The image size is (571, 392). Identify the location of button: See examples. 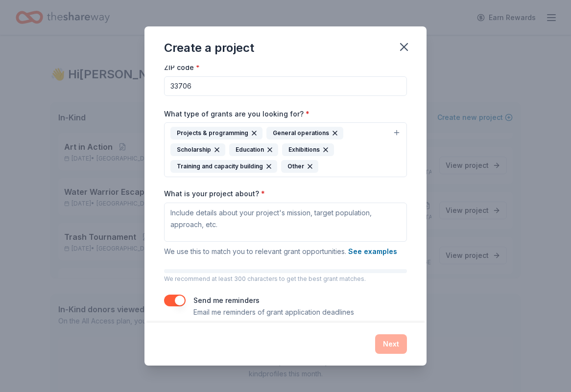
(373, 251).